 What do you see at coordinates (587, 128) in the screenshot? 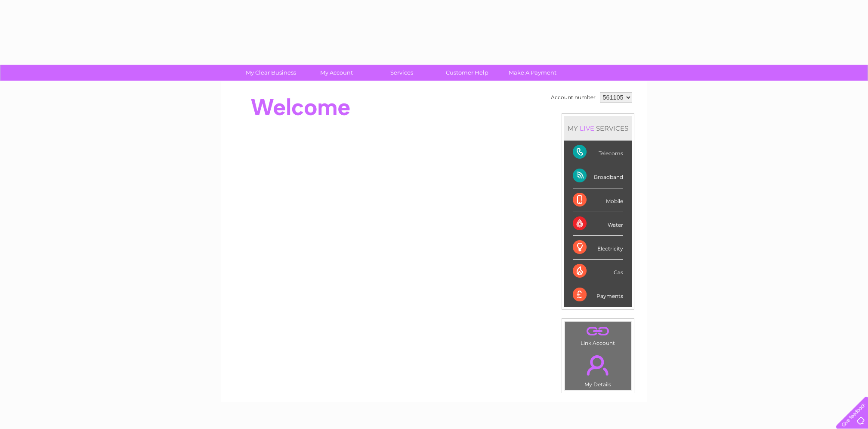
I see `div: LIVE` at bounding box center [587, 128].